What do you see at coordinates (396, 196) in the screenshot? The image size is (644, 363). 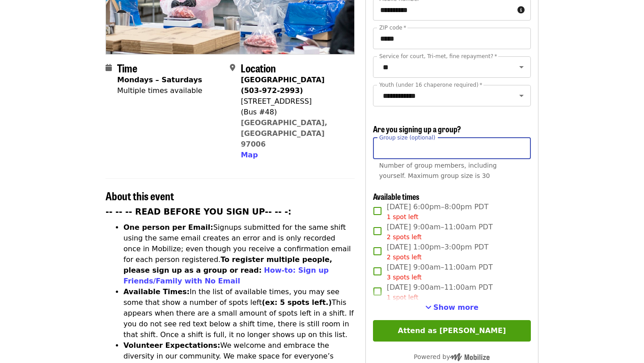 I see `span: Available times` at bounding box center [396, 196].